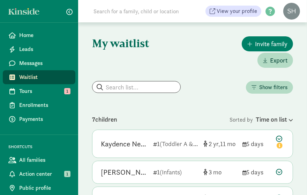 The image size is (307, 195). Describe the element at coordinates (268, 44) in the screenshot. I see `button: Invite family` at that location.